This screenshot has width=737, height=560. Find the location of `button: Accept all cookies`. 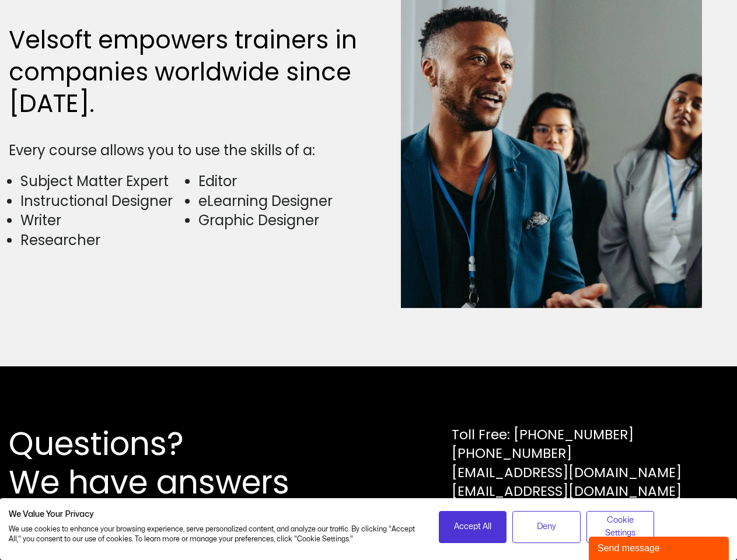

button: Accept all cookies is located at coordinates (473, 527).